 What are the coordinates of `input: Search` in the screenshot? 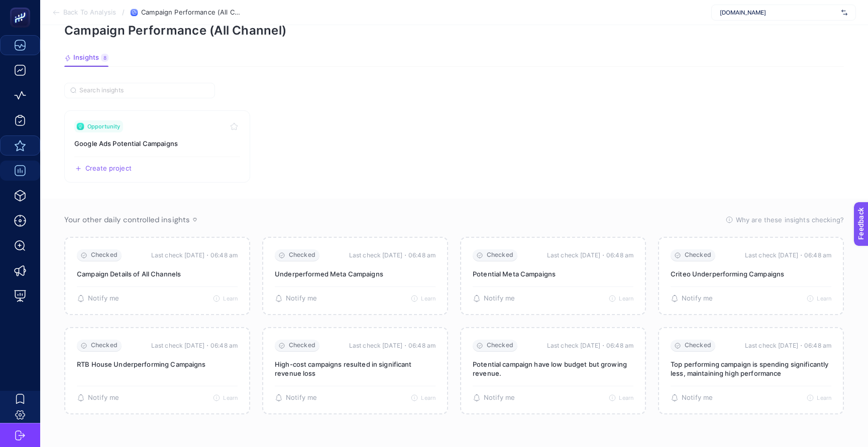 It's located at (144, 90).